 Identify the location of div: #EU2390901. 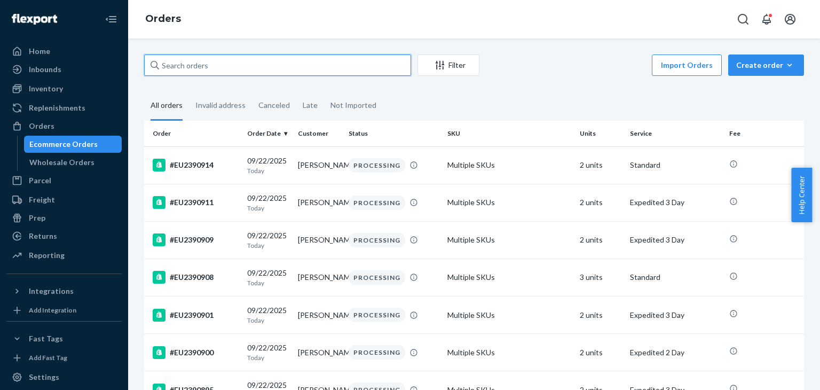
(195, 315).